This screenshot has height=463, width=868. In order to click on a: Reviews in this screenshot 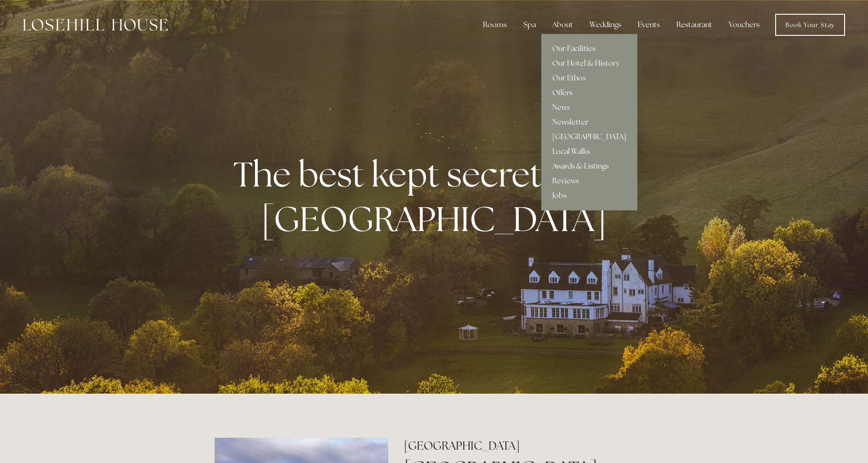, I will do `click(589, 181)`.